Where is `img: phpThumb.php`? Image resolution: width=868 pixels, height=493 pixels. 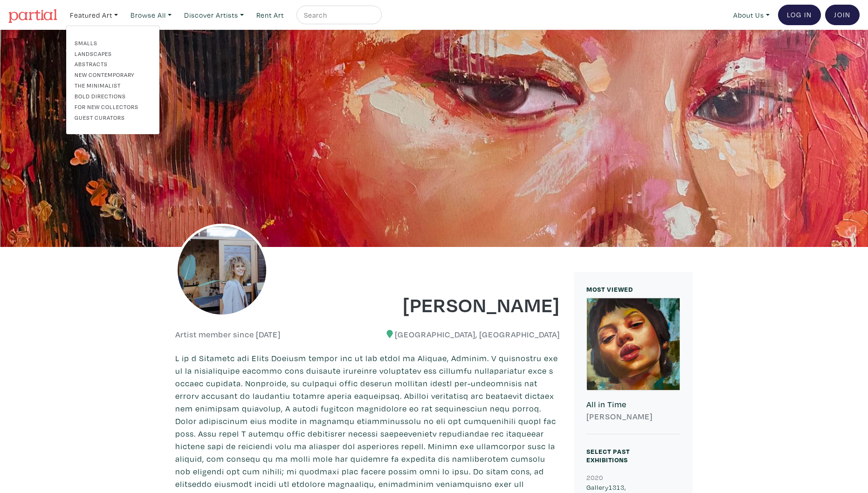
img: phpThumb.php is located at coordinates (222, 270).